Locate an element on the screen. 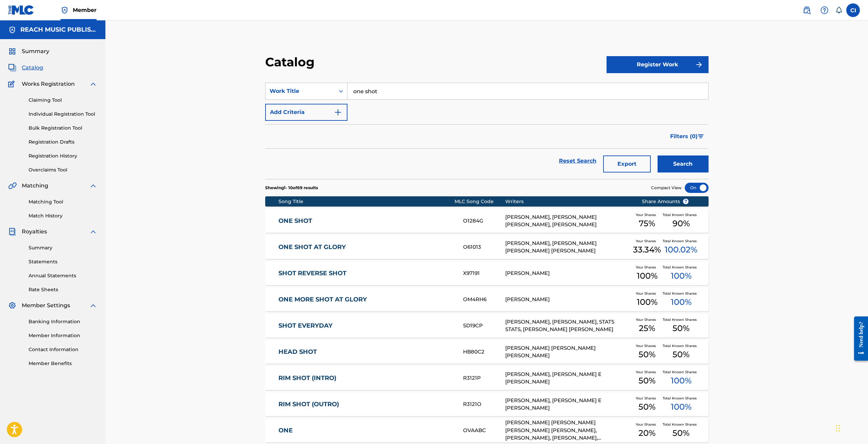 This screenshot has width=868, height=444. span: 75 % is located at coordinates (647, 223).